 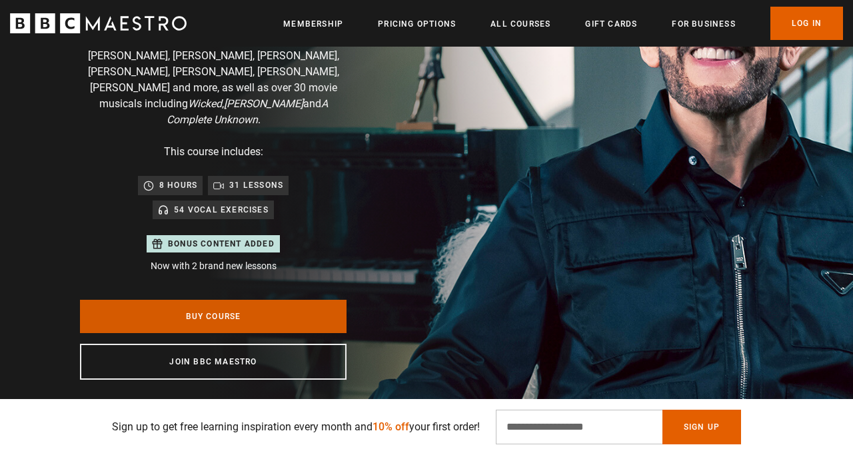 I want to click on p: 54 Vocal Exercises, so click(x=221, y=210).